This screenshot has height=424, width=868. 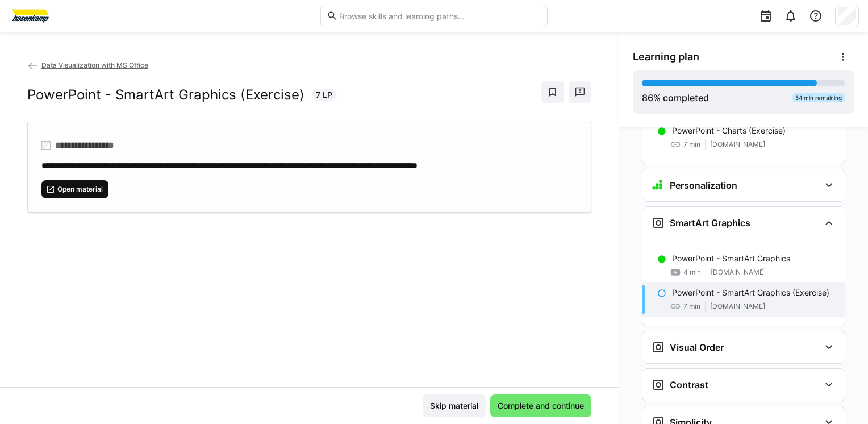 I want to click on span: 4 min, so click(x=692, y=272).